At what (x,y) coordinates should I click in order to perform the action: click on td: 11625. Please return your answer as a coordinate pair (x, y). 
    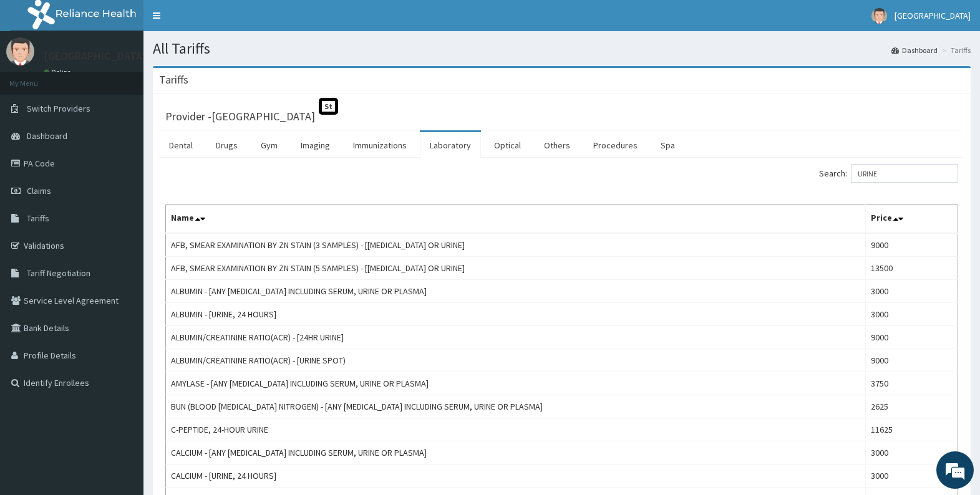
    Looking at the image, I should click on (912, 429).